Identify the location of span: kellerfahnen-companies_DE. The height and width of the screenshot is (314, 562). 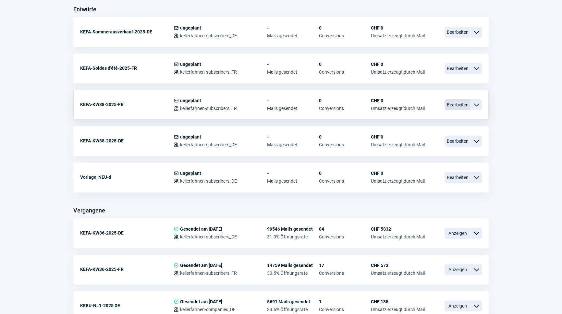
(208, 310).